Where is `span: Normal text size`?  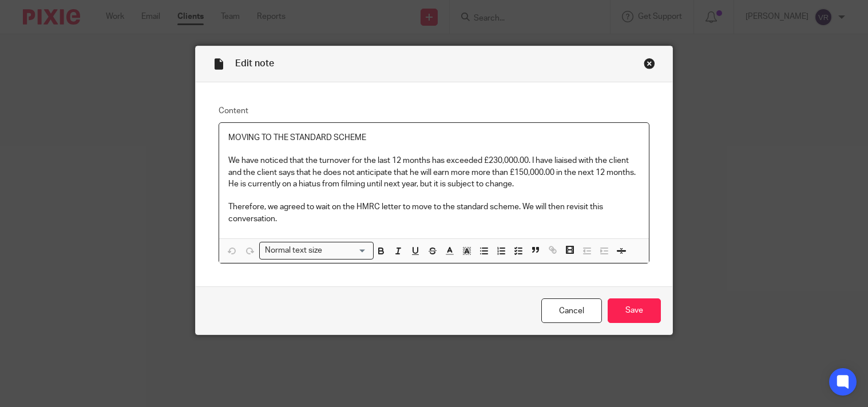 span: Normal text size is located at coordinates (293, 251).